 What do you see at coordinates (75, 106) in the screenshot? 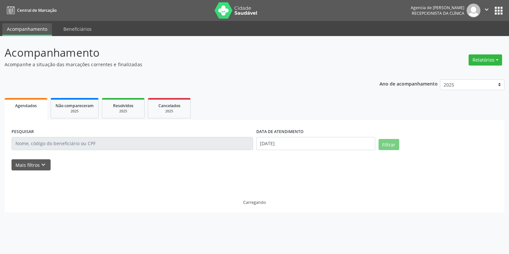
I see `span: Não compareceram` at bounding box center [75, 106].